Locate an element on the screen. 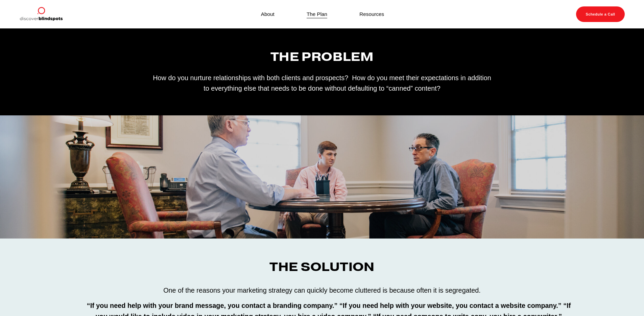 This screenshot has width=644, height=316. a: Resources is located at coordinates (372, 14).